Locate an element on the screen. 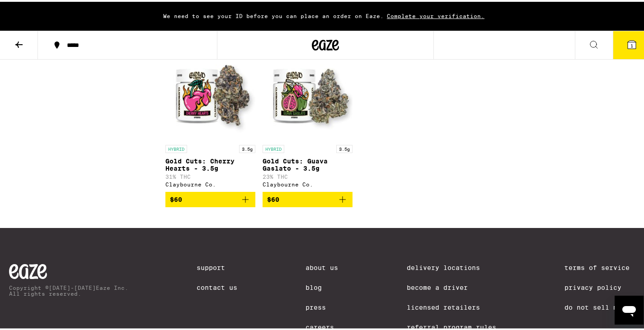 Image resolution: width=644 pixels, height=330 pixels. span: We need to see your ID before you can place an order on Eaze. is located at coordinates (273, 14).